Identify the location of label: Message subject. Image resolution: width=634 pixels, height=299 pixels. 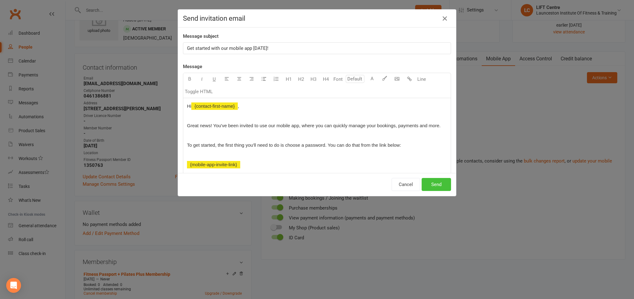
(201, 36).